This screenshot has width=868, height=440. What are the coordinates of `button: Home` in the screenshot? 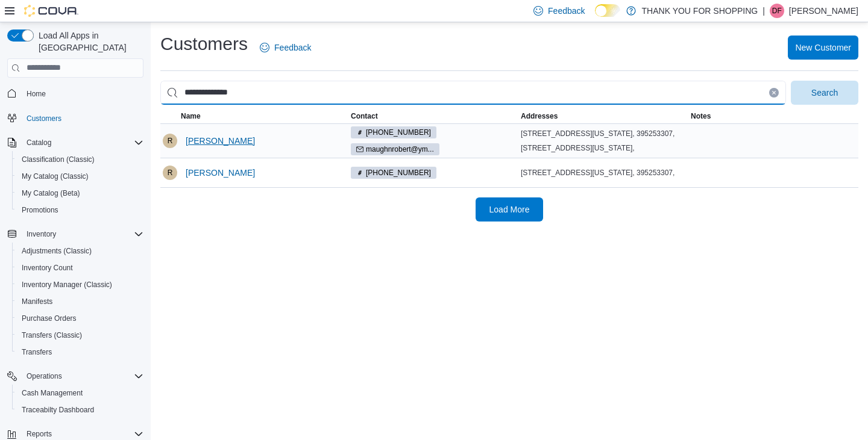 It's located at (75, 94).